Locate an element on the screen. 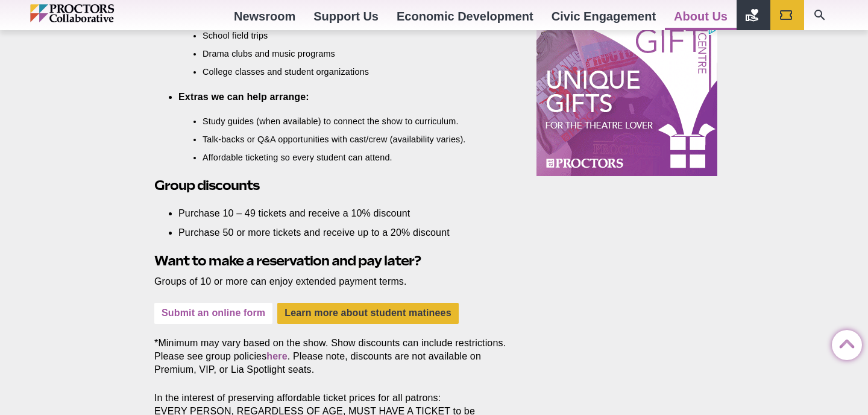 The image size is (868, 415). strong: Want to make a reservation and pay later? is located at coordinates (288, 261).